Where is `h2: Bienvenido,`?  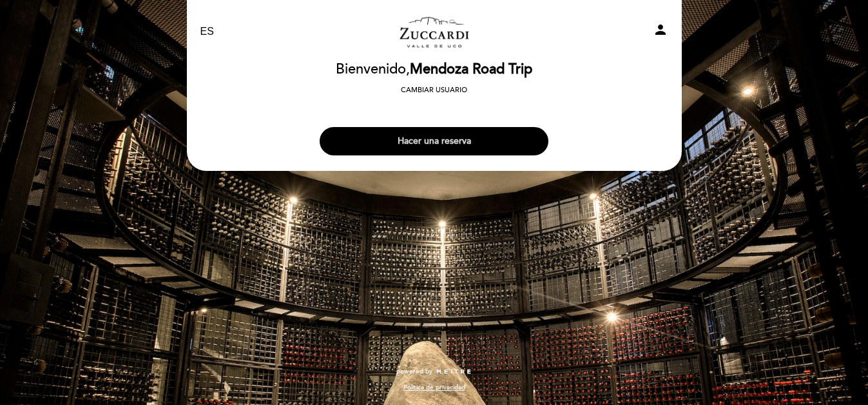
h2: Bienvenido, is located at coordinates (434, 69).